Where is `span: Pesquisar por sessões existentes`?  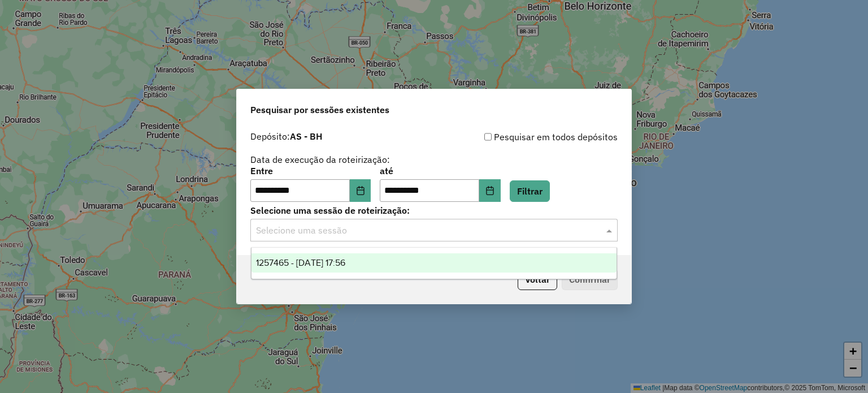 span: Pesquisar por sessões existentes is located at coordinates (320, 110).